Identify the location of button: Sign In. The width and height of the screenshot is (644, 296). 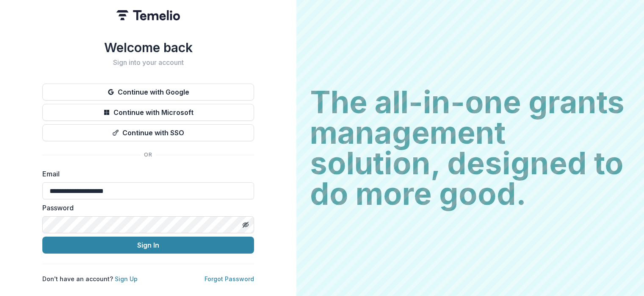
(148, 245).